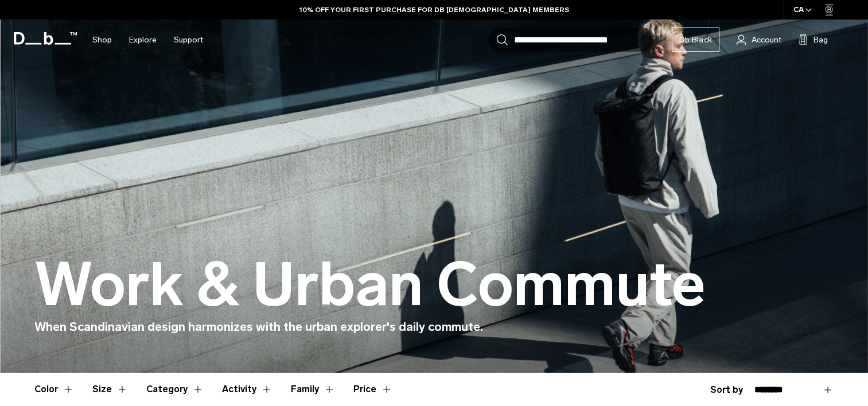  I want to click on nav: Main Navigation, so click(148, 40).